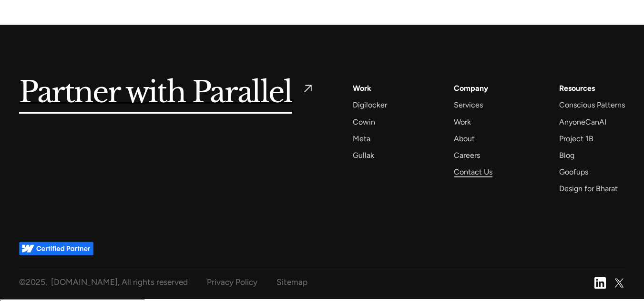 The height and width of the screenshot is (301, 644). Describe the element at coordinates (370, 104) in the screenshot. I see `a: Digilocker` at that location.